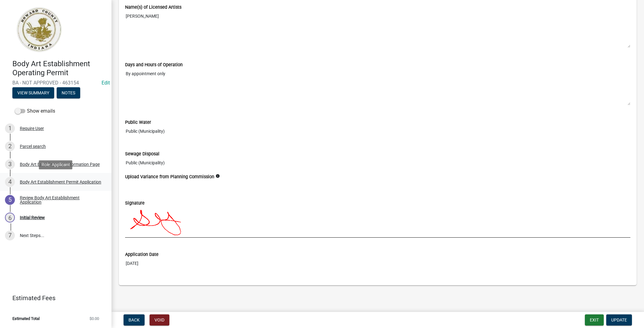 This screenshot has height=328, width=644. What do you see at coordinates (10, 218) in the screenshot?
I see `div: 6` at bounding box center [10, 218].